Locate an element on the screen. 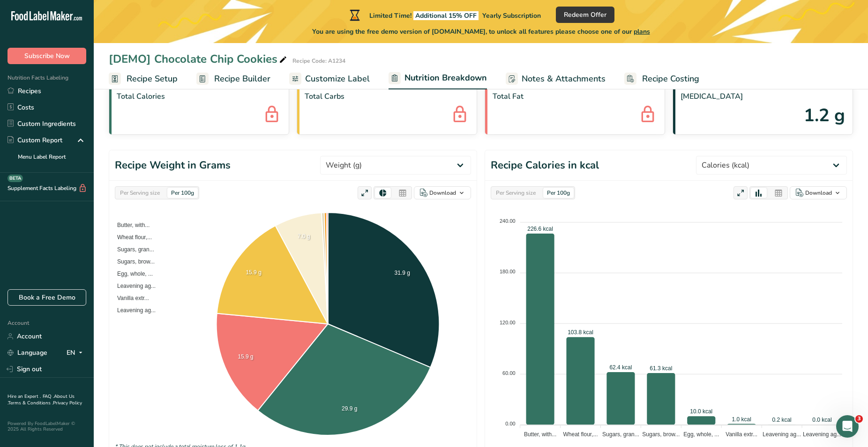 The image size is (868, 447). span: Total Fat is located at coordinates (575, 96).